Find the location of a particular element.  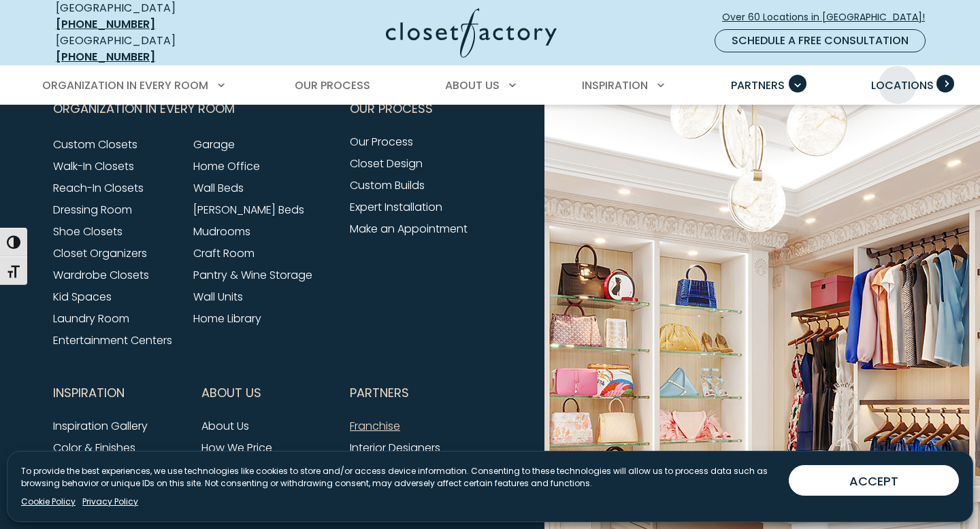

a: Franchise is located at coordinates (375, 426).